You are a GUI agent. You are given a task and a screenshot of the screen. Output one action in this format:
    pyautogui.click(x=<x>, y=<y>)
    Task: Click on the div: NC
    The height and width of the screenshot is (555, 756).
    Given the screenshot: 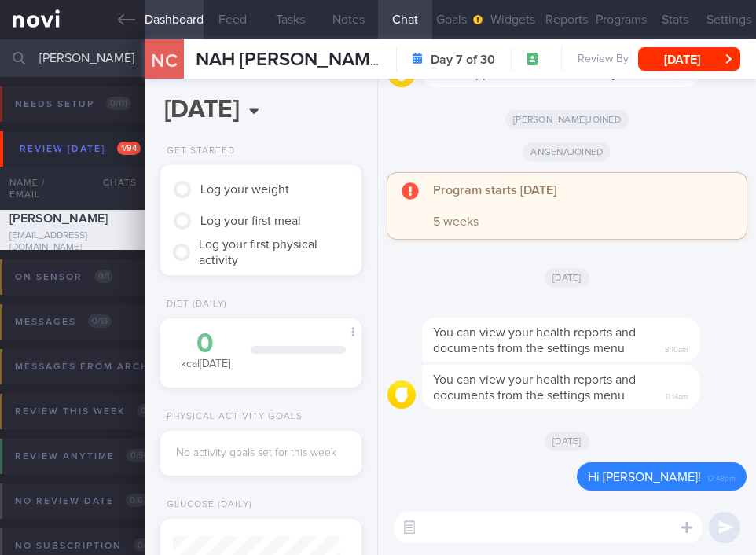 What is the action you would take?
    pyautogui.click(x=163, y=60)
    